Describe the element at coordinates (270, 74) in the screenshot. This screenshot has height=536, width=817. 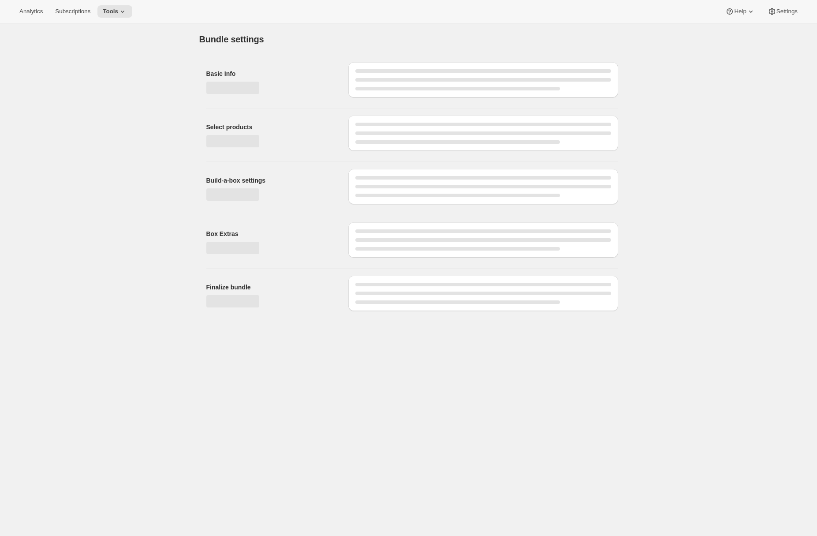
I see `h2: Basic Info` at that location.